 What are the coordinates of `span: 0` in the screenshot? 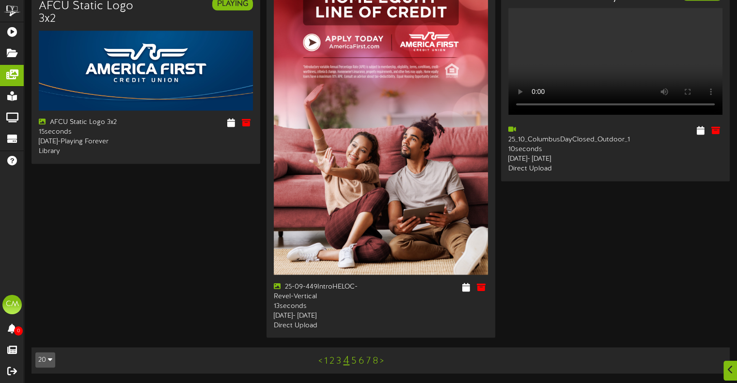 It's located at (18, 331).